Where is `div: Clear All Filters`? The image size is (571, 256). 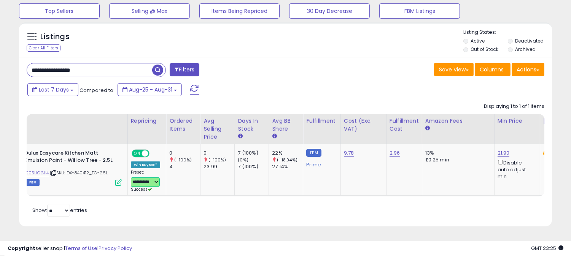 div: Clear All Filters is located at coordinates (43, 48).